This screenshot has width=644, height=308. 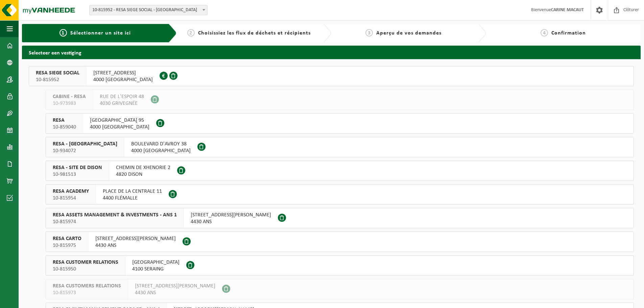 What do you see at coordinates (161, 144) in the screenshot?
I see `span: BOULEVARD D'AVROY 38` at bounding box center [161, 144].